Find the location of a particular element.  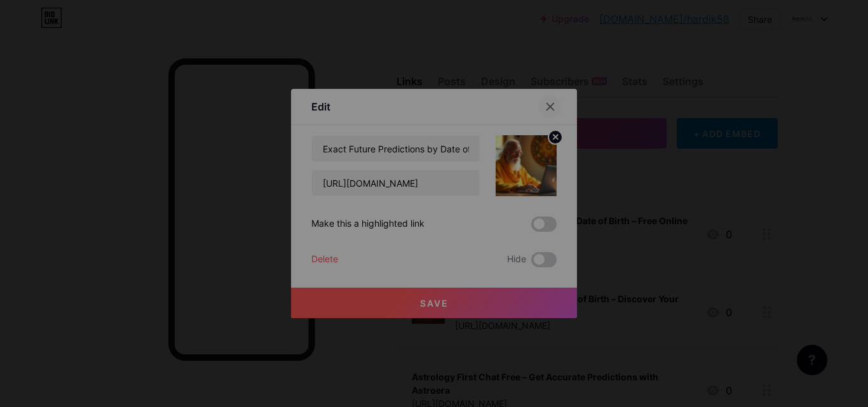

input: Title is located at coordinates (396, 149).